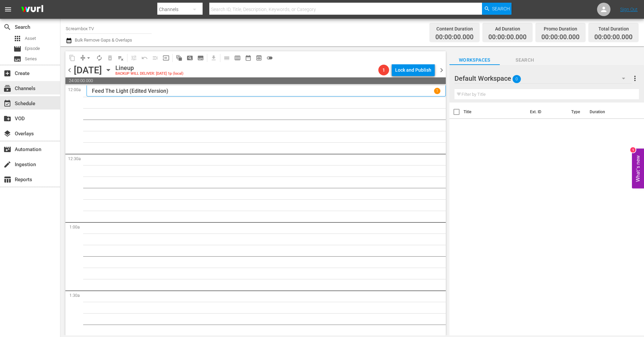 This screenshot has width=644, height=337. I want to click on th: Title, so click(495, 112).